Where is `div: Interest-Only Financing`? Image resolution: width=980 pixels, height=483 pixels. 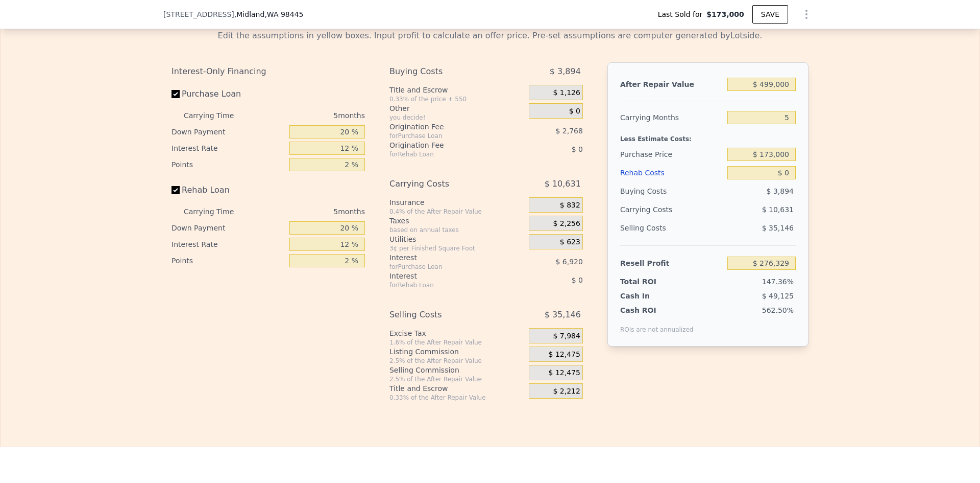
div: Interest-Only Financing is located at coordinates (268, 71).